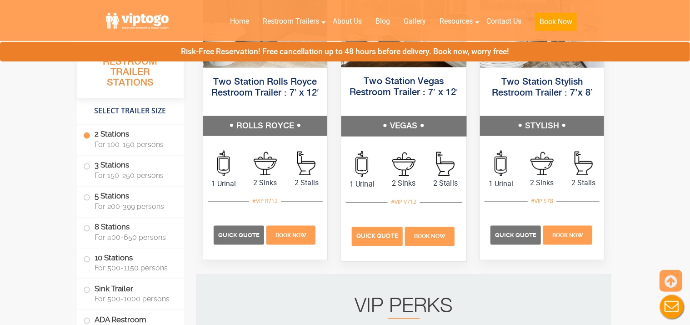  I want to click on label: 3 Stations, so click(130, 170).